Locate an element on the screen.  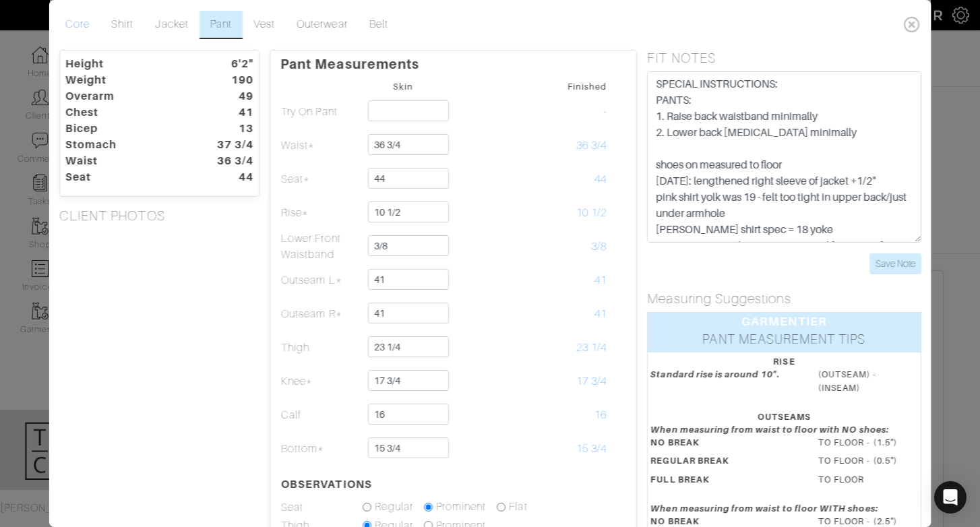
dt: FULL BREAK is located at coordinates (724, 482).